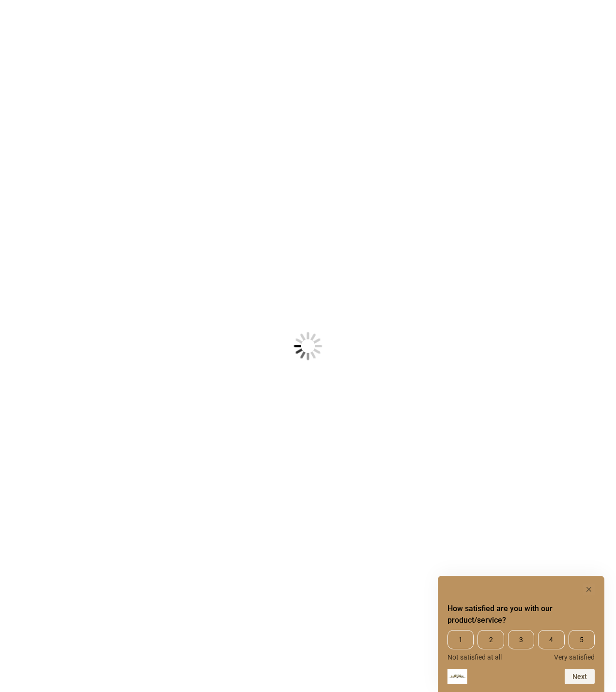 Image resolution: width=616 pixels, height=692 pixels. Describe the element at coordinates (580, 677) in the screenshot. I see `button: Next question` at that location.